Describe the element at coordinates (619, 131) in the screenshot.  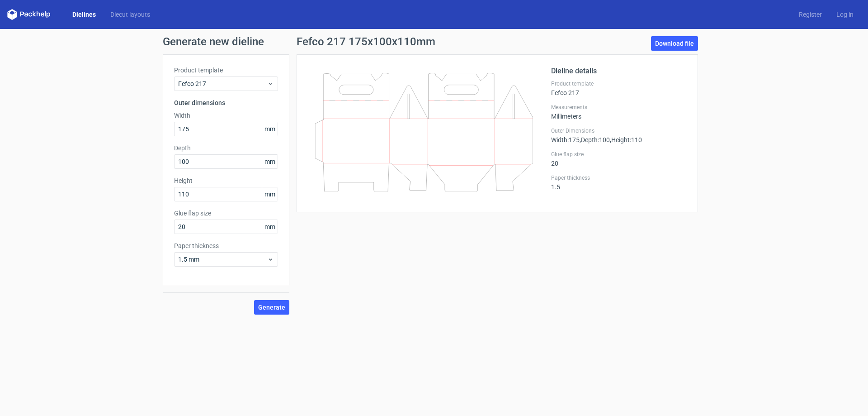
I see `label: Outer Dimensions` at that location.